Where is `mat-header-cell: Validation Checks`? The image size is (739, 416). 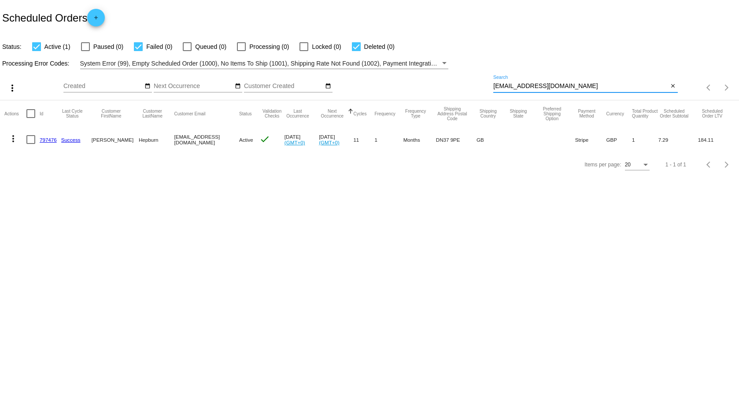
mat-header-cell: Validation Checks is located at coordinates (272, 114).